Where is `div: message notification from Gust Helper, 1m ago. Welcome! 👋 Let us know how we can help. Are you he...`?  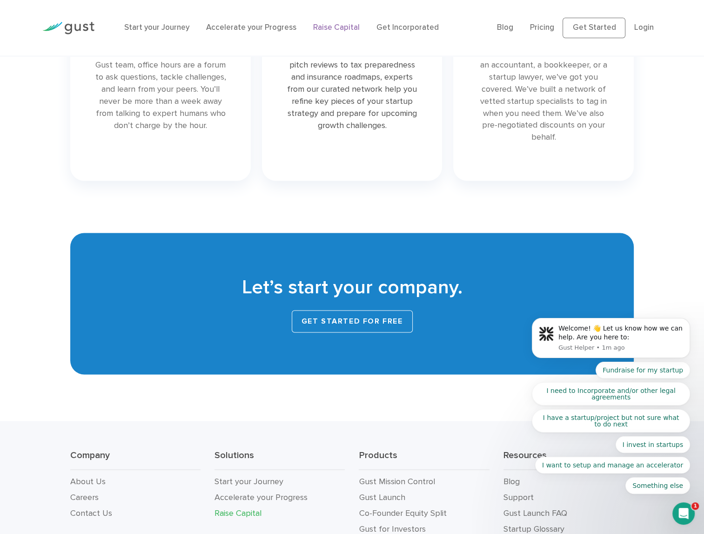
div: message notification from Gust Helper, 1m ago. Welcome! 👋 Let us know how we can help. Are you he... is located at coordinates (93, 164).